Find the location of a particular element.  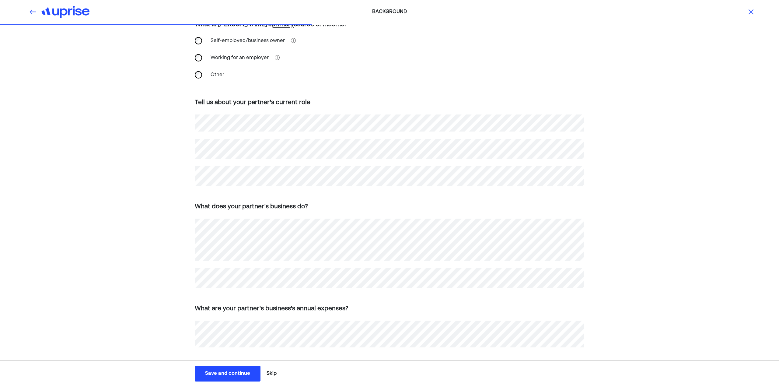

b: Tell us about your partner's current role is located at coordinates (253, 103).